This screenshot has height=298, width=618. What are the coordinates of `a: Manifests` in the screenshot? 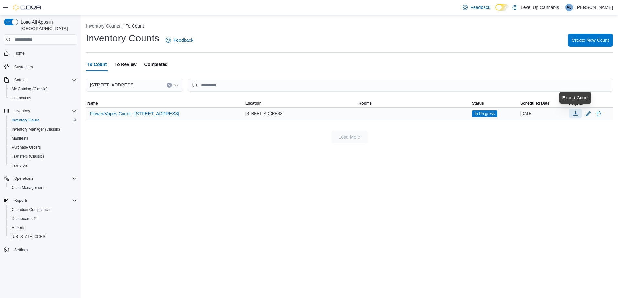 It's located at (20, 138).